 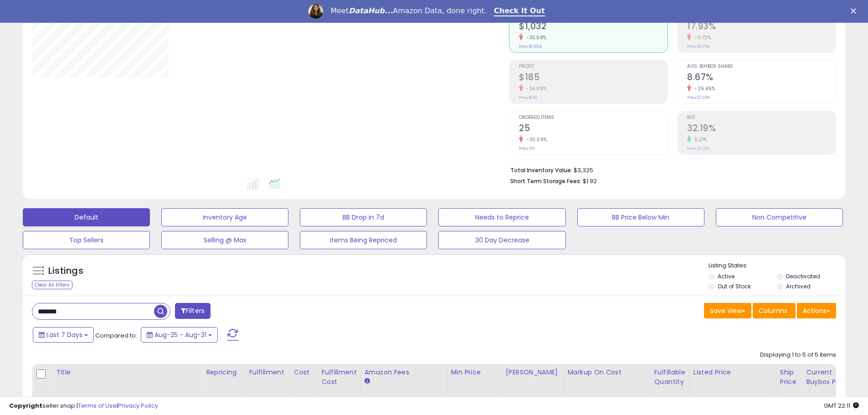 I want to click on b: Short Term Storage Fees:, so click(x=546, y=181).